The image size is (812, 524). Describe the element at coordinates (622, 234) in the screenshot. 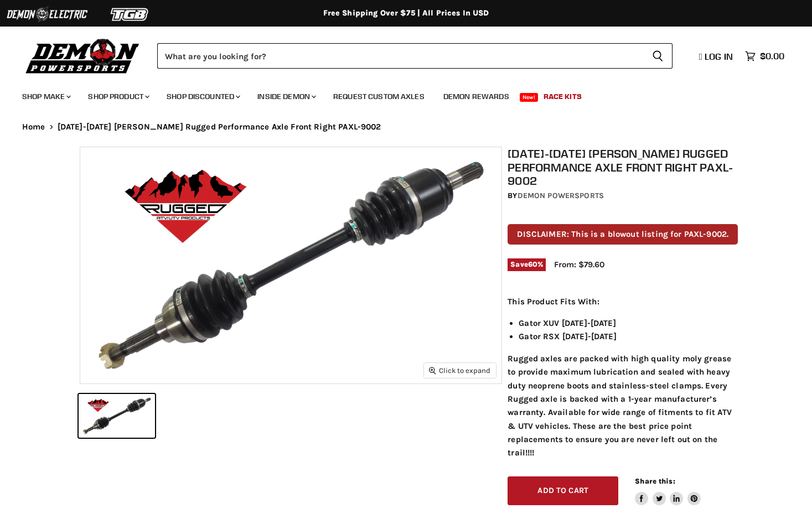

I see `p: DISCLAIMER: This is a blowout listing for PAXL-9002.` at that location.